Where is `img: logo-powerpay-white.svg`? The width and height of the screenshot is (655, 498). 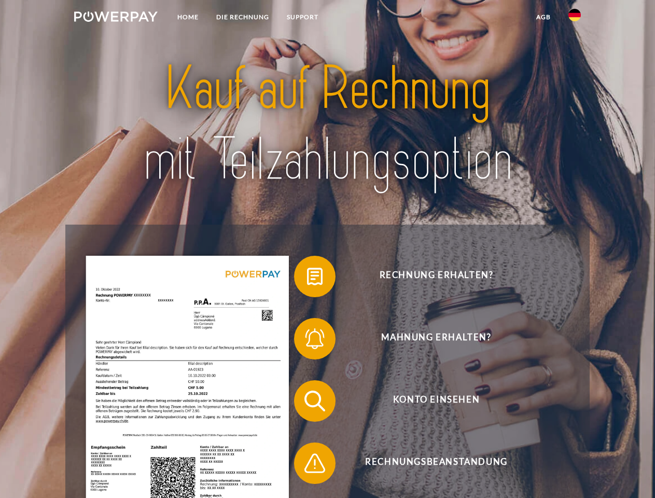 img: logo-powerpay-white.svg is located at coordinates (116, 17).